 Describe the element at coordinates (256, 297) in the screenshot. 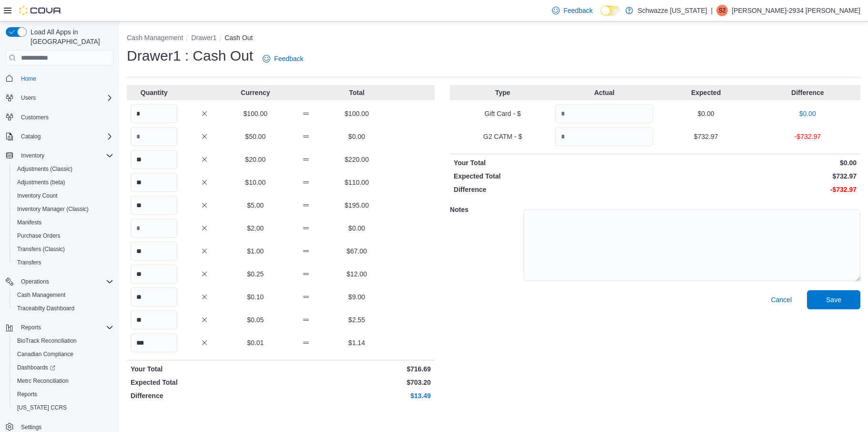

I see `p: $0.10` at that location.